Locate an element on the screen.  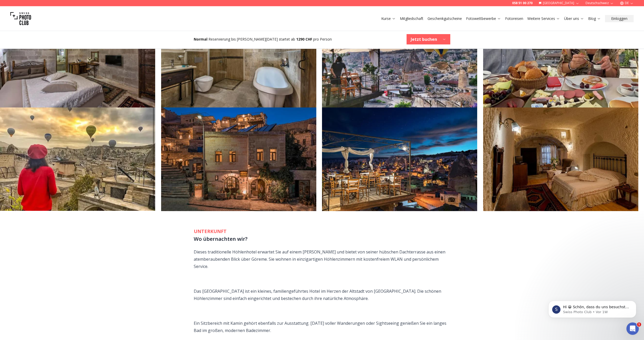
a: Blog is located at coordinates (595, 18).